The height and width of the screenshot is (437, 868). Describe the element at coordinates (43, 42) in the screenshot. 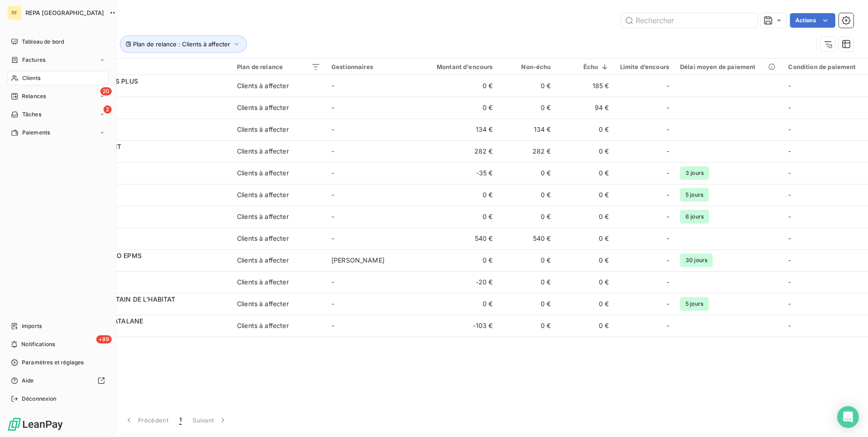

I see `span: Tableau de bord` at that location.